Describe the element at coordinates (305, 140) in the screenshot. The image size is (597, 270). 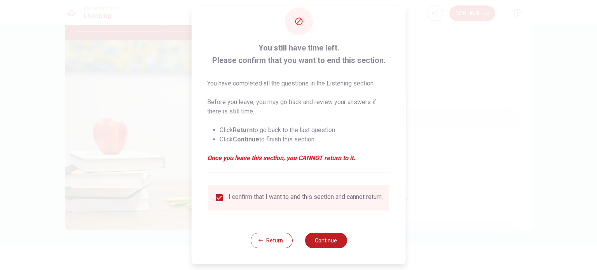
I see `li: Click to finish this section.` at that location.